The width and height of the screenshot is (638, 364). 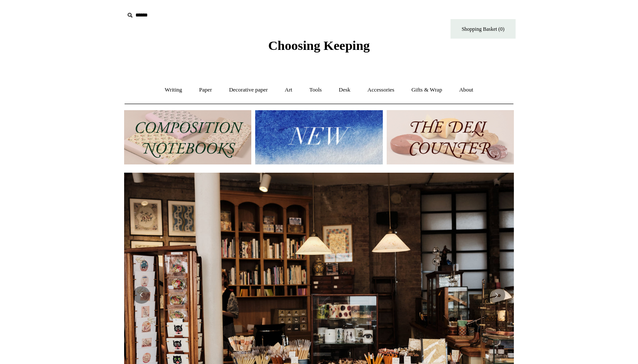 I want to click on a: Decorative paper, so click(x=248, y=90).